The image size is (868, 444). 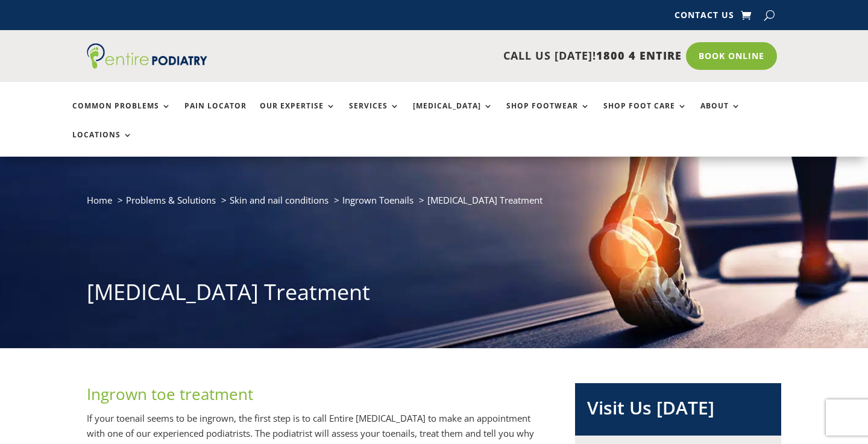 What do you see at coordinates (279, 200) in the screenshot?
I see `a: Skin and nail conditions` at bounding box center [279, 200].